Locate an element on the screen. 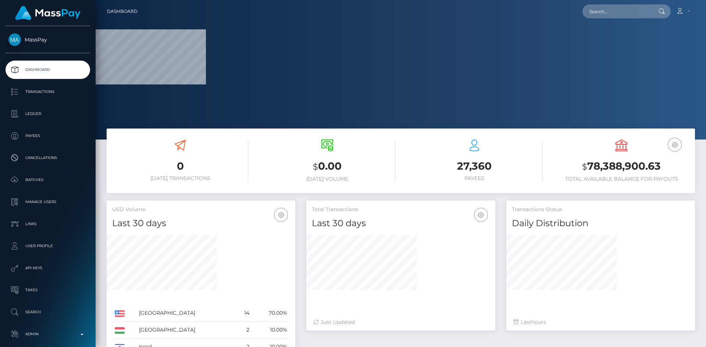 This screenshot has width=706, height=347. div: Just Updated is located at coordinates (400, 322).